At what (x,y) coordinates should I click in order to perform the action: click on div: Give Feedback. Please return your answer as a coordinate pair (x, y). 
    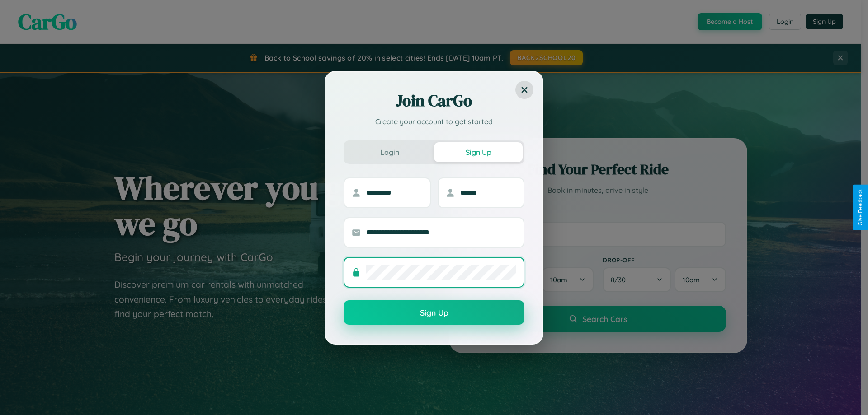
    Looking at the image, I should click on (861, 207).